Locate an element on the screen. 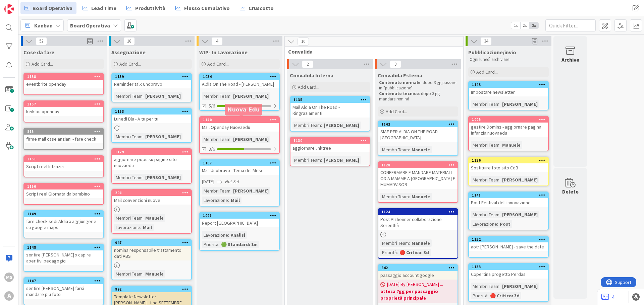 The image size is (644, 305). i: Not Set is located at coordinates (232, 182).